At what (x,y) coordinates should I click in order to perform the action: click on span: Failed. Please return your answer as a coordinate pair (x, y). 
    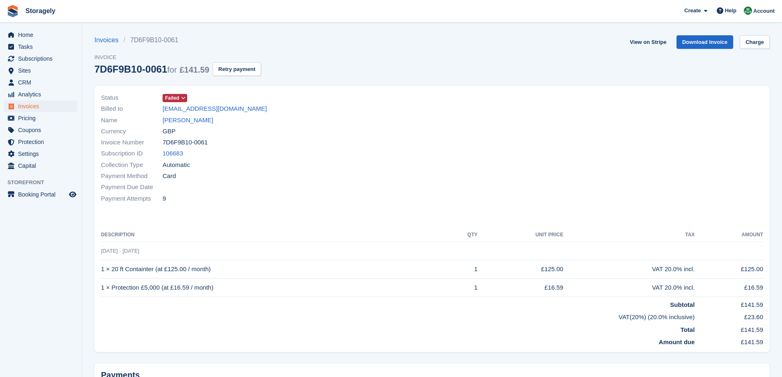
    Looking at the image, I should click on (172, 98).